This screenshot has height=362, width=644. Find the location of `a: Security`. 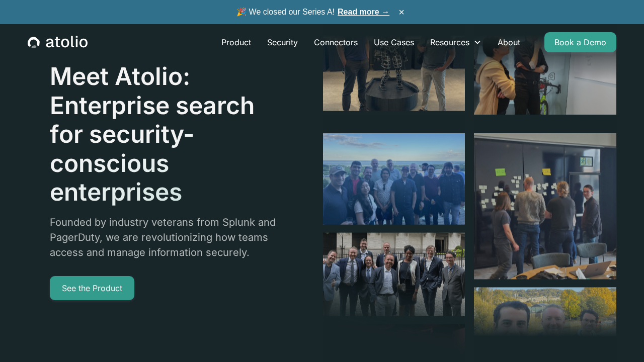

a: Security is located at coordinates (282, 42).